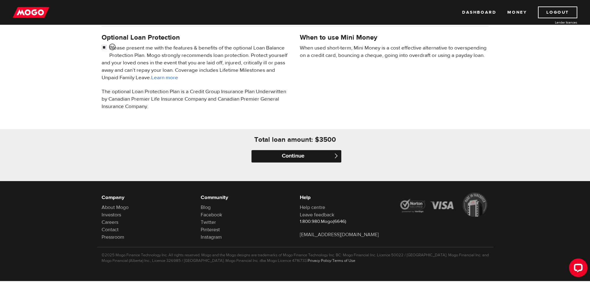 The width and height of the screenshot is (590, 282). What do you see at coordinates (14, 12) in the screenshot?
I see `button: Open LiveChat chat widget` at bounding box center [14, 12].